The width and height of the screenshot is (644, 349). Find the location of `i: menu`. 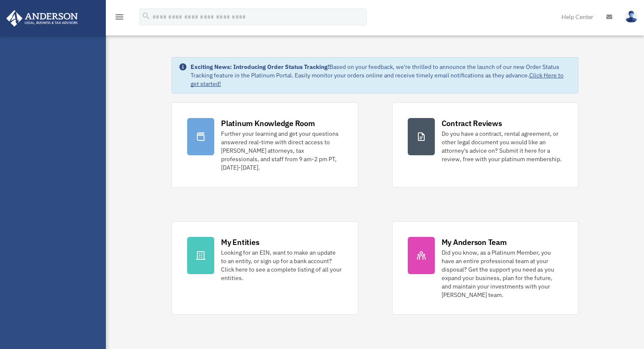

i: menu is located at coordinates (119, 17).